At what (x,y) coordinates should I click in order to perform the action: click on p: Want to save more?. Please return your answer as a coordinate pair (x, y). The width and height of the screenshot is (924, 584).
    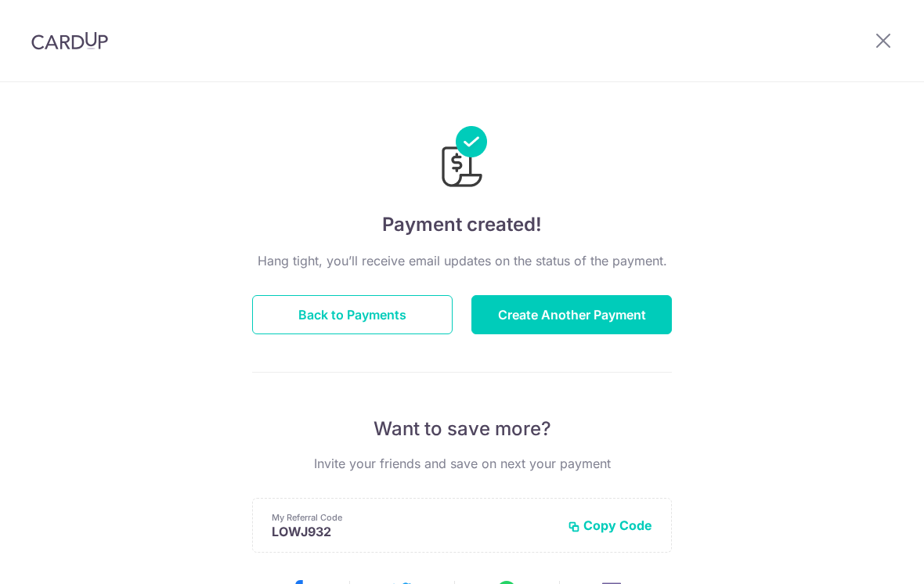
    Looking at the image, I should click on (462, 429).